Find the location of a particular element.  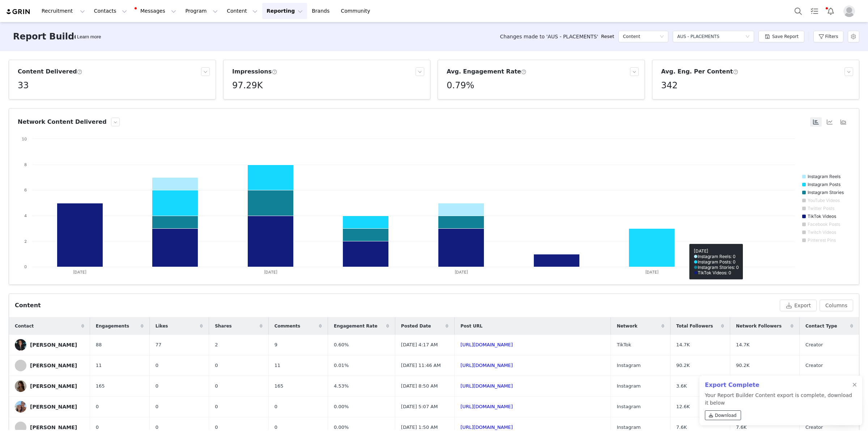

div: AUS - PLACEMENTS is located at coordinates (698, 37).